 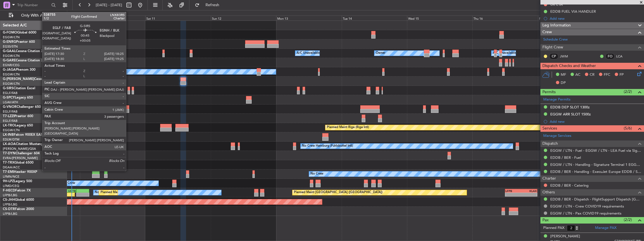 I want to click on a: G-GAALCessna Citation XLS+, so click(x=26, y=51).